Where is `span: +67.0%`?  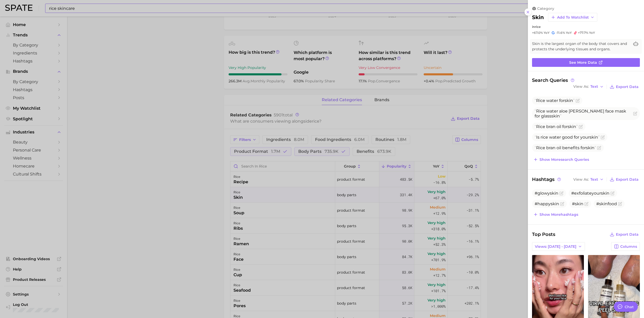 span: +67.0% is located at coordinates (538, 32).